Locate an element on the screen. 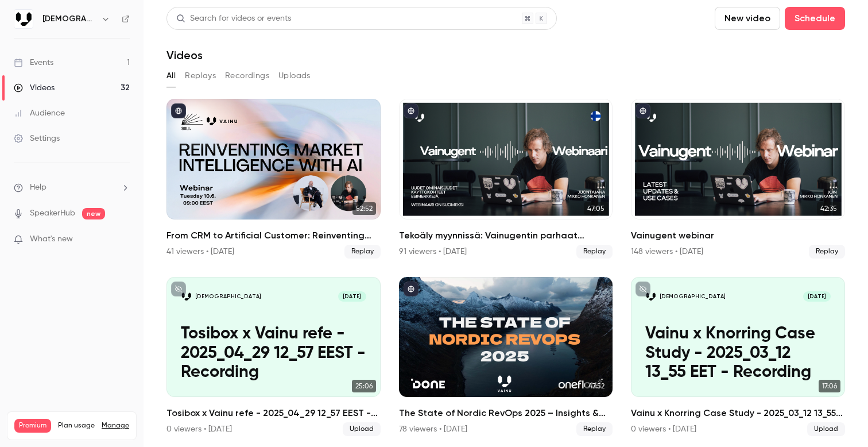  h2: Vainugent webinar is located at coordinates (738, 236).